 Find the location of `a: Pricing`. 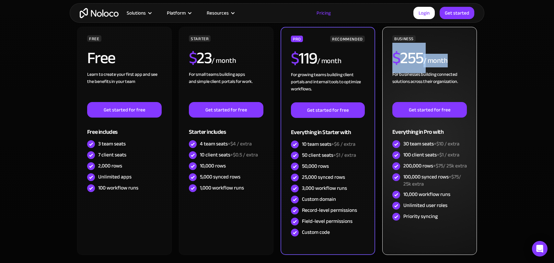

a: Pricing is located at coordinates (324, 13).